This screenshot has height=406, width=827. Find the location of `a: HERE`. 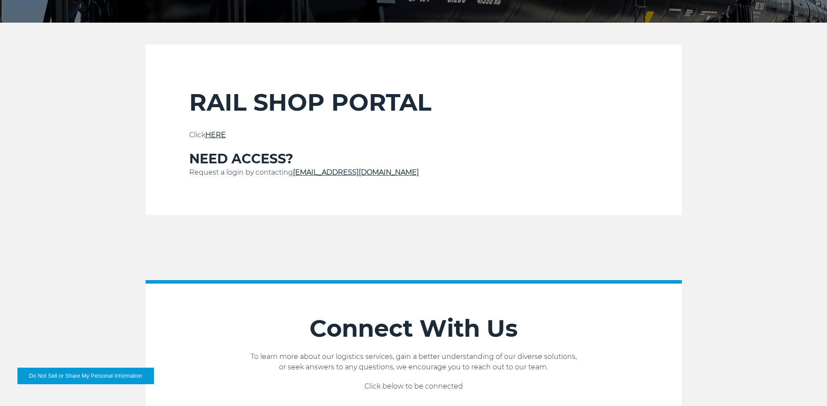

a: HERE is located at coordinates (215, 135).